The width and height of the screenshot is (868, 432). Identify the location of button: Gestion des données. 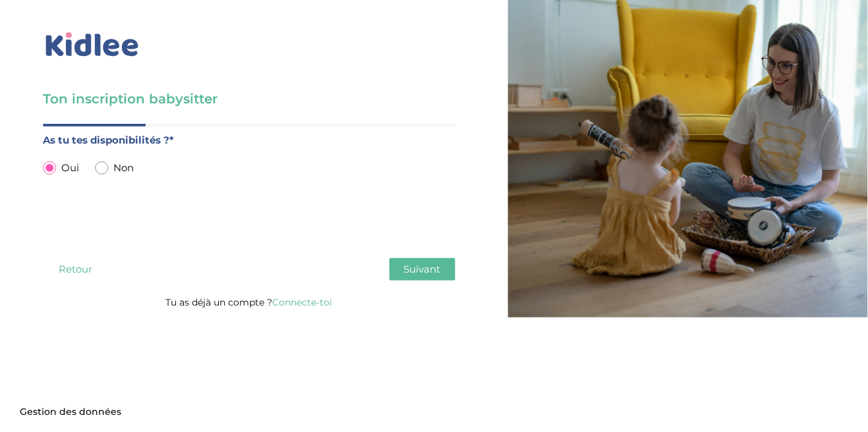
(70, 412).